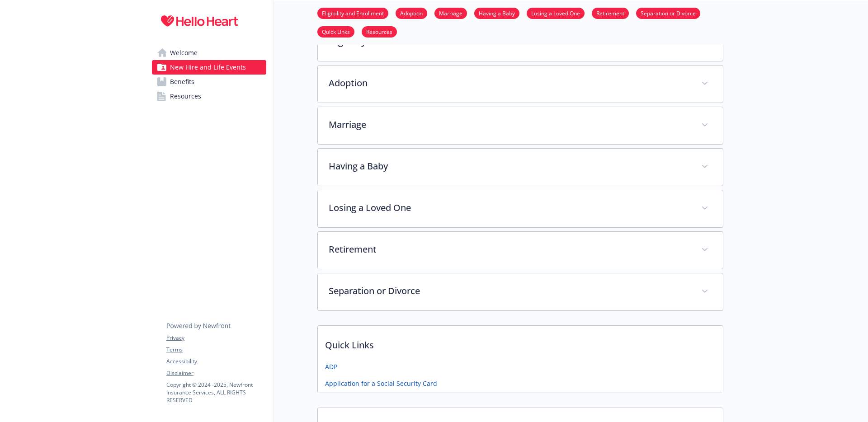 The height and width of the screenshot is (422, 868). Describe the element at coordinates (185, 96) in the screenshot. I see `span: Resources` at that location.